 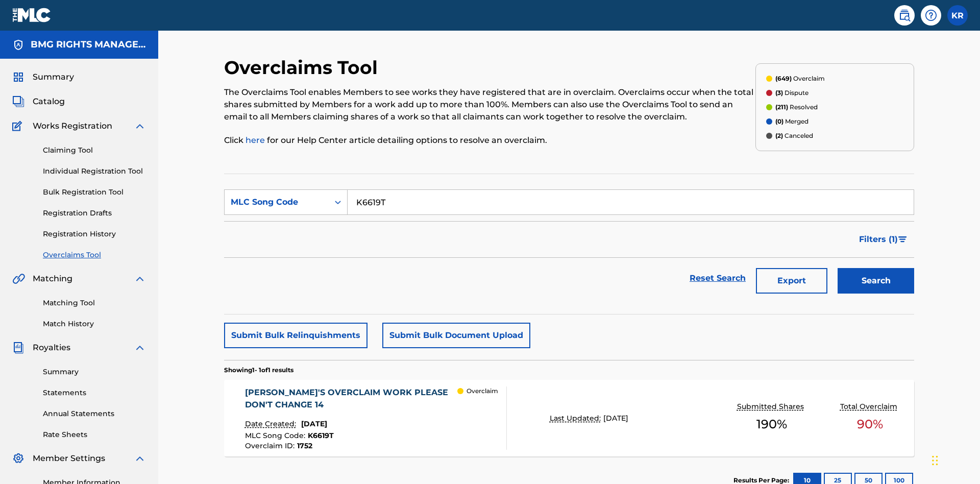 I want to click on p: Dispute, so click(x=792, y=93).